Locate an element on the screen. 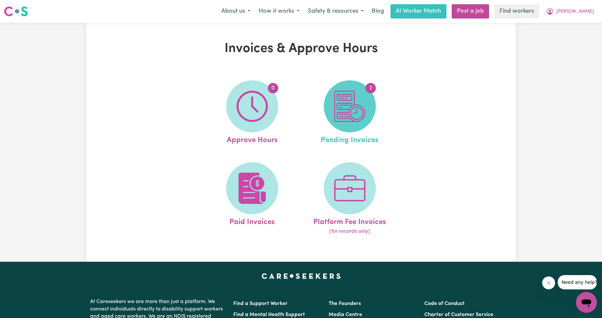 The width and height of the screenshot is (602, 318). span: 0 is located at coordinates (273, 88).